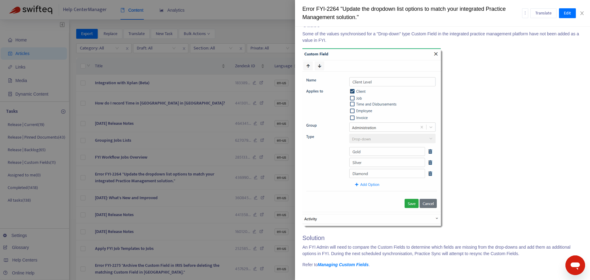 This screenshot has height=280, width=590. I want to click on h2: Solution, so click(443, 238).